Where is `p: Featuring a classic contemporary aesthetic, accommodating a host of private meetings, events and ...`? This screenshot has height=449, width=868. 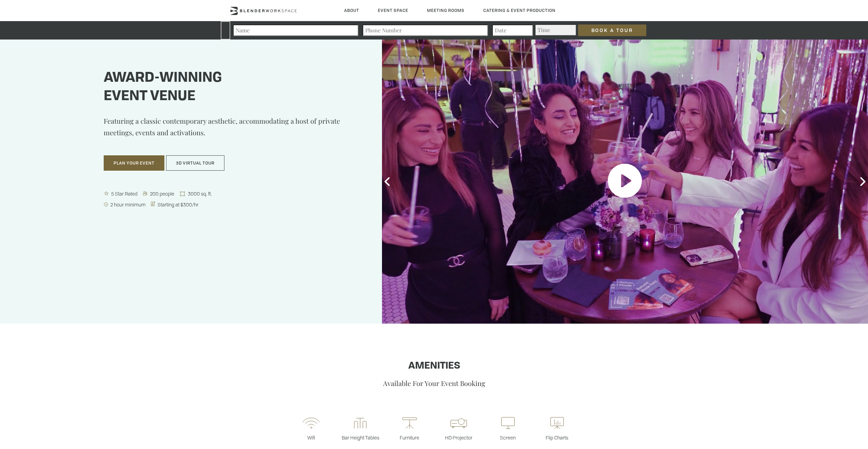
p: Featuring a classic contemporary aesthetic, accommodating a host of private meetings, events and ... is located at coordinates (226, 132).